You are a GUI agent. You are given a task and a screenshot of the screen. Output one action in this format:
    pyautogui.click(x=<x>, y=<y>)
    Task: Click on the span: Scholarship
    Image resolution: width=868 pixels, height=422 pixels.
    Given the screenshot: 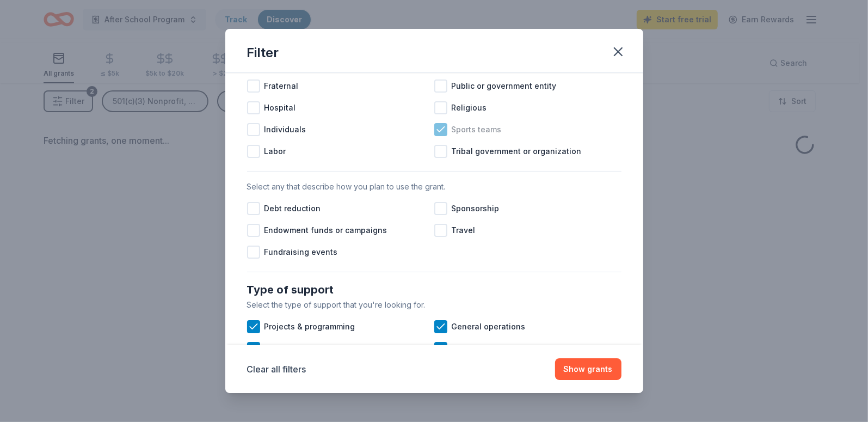 What is the action you would take?
    pyautogui.click(x=474, y=349)
    